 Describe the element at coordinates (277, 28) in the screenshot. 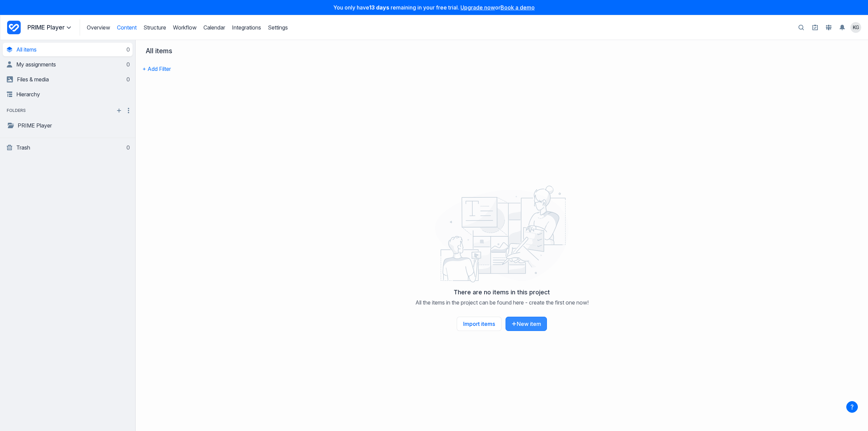

I see `a: Settings` at that location.